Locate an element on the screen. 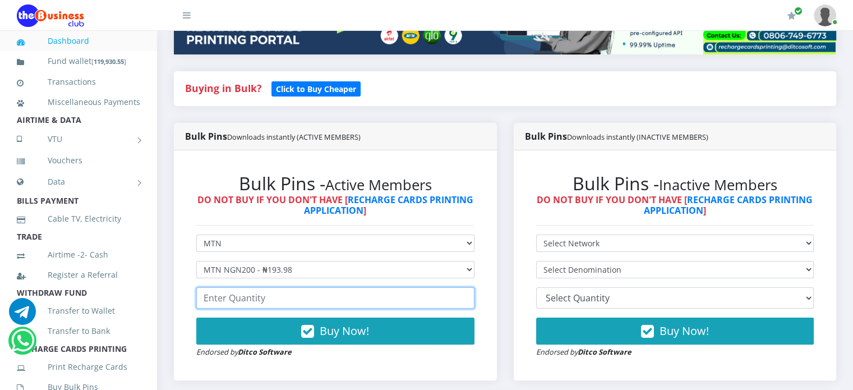 The image size is (853, 390). b: 119,930.55 is located at coordinates (109, 61).